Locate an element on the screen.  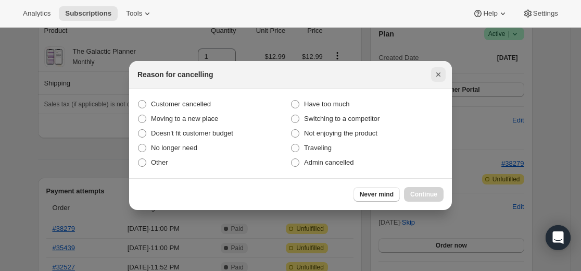
span: No longer need is located at coordinates (174, 147).